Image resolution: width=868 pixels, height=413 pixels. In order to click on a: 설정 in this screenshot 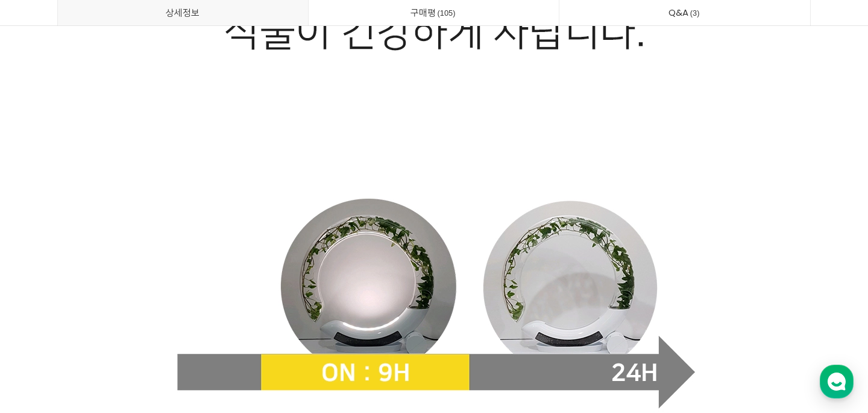, I will do `click(194, 328)`.